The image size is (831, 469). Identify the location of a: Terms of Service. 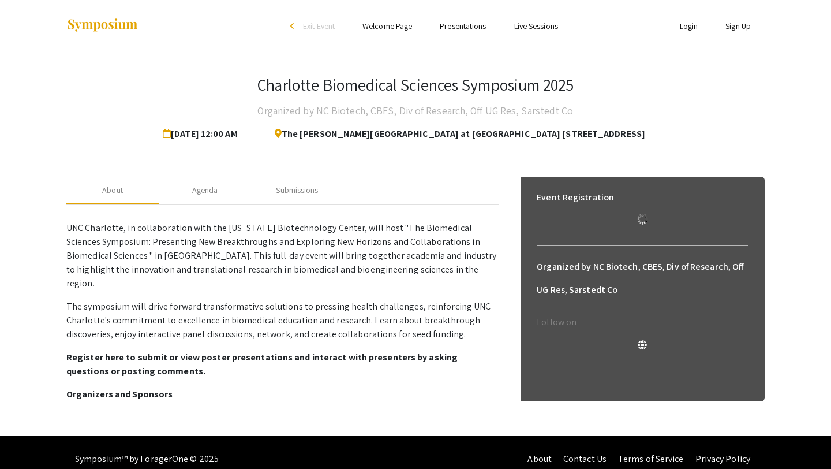
(651, 458).